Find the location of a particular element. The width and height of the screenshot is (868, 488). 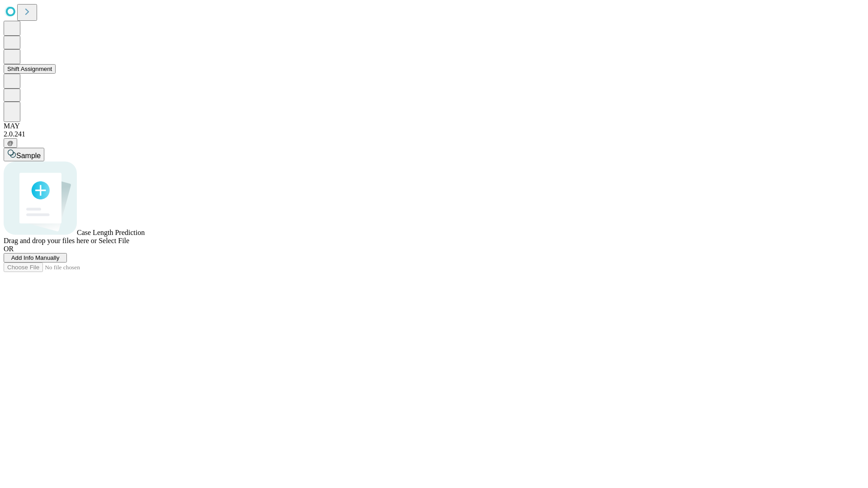

div: 2.0.241 is located at coordinates (434, 134).